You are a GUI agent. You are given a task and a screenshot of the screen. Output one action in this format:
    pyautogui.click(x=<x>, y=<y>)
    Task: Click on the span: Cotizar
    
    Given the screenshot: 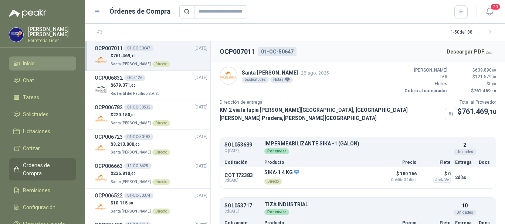 What is the action you would take?
    pyautogui.click(x=31, y=149)
    